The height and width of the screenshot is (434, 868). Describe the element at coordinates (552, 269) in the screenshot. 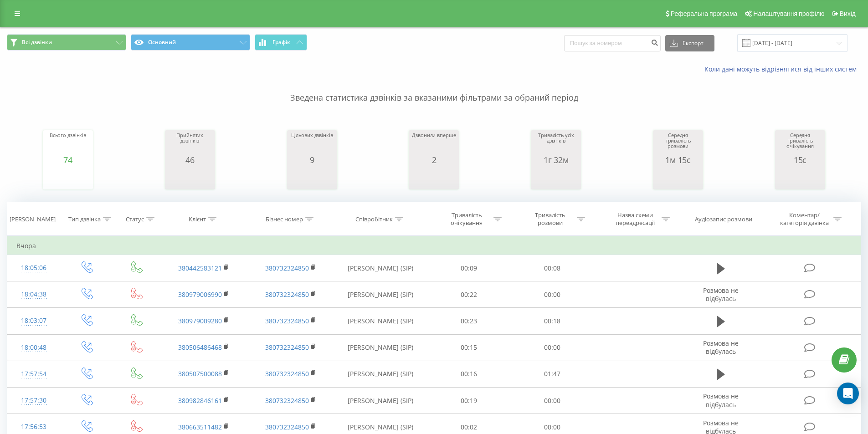

I see `td: 00:08` at that location.